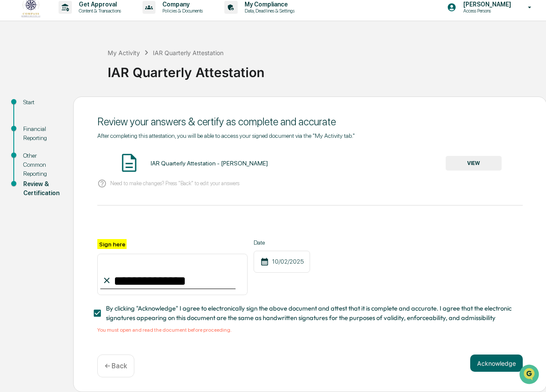 The height and width of the screenshot is (392, 546). I want to click on img: f2157a4c-a0d3-4daa-907e-bb6f0de503a5-1751232295721, so click(11, 11).